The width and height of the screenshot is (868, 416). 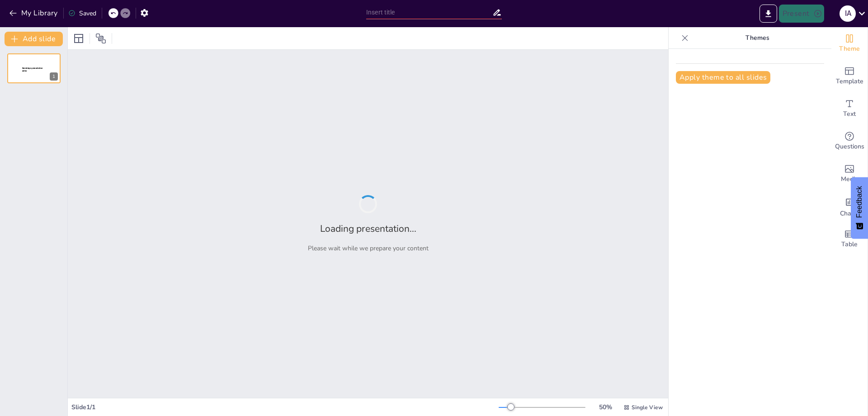 I want to click on div: Add images, graphics, shapes or video, so click(x=850, y=174).